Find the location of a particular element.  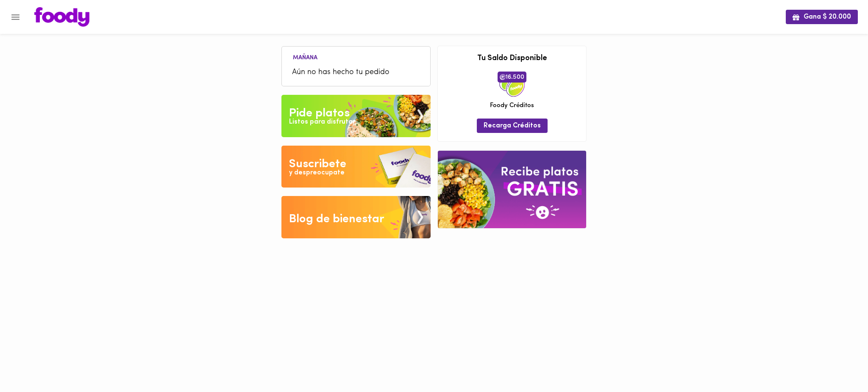

img: logo.png is located at coordinates (62, 17).